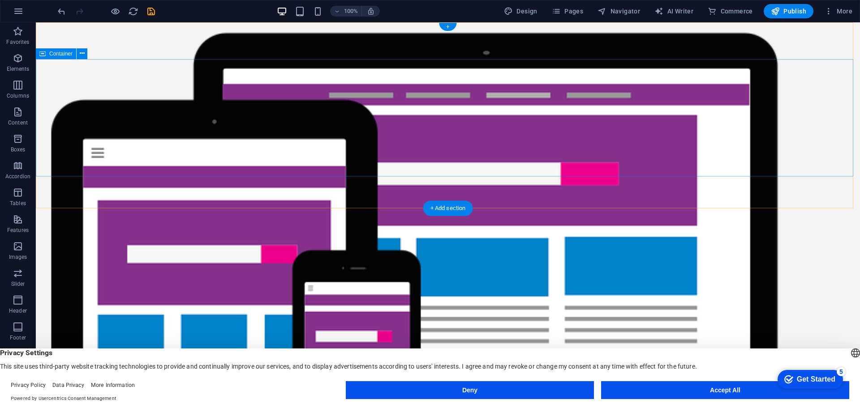 This screenshot has width=860, height=408. What do you see at coordinates (18, 338) in the screenshot?
I see `p: Footer` at bounding box center [18, 338].